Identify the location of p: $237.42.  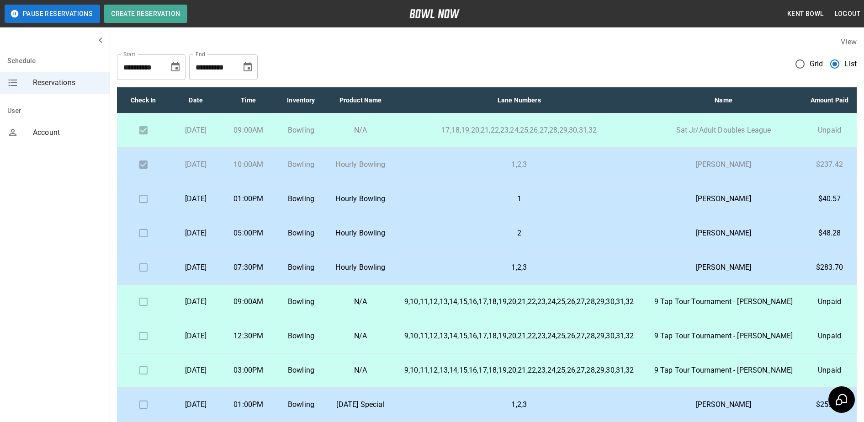
(829, 164).